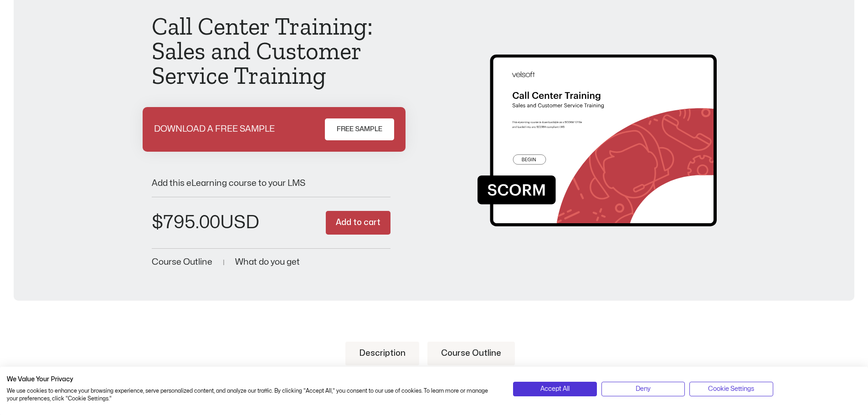 This screenshot has height=415, width=868. I want to click on button: Deny all cookies, so click(643, 390).